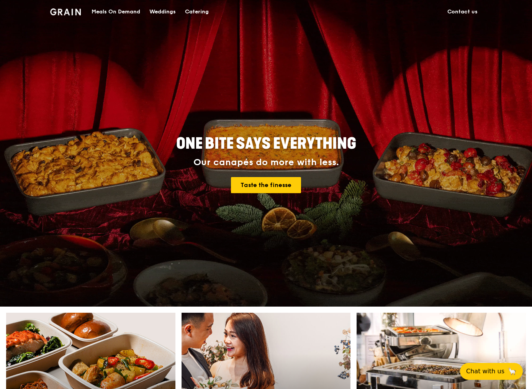 This screenshot has width=532, height=389. What do you see at coordinates (65, 12) in the screenshot?
I see `img: Grain` at bounding box center [65, 12].